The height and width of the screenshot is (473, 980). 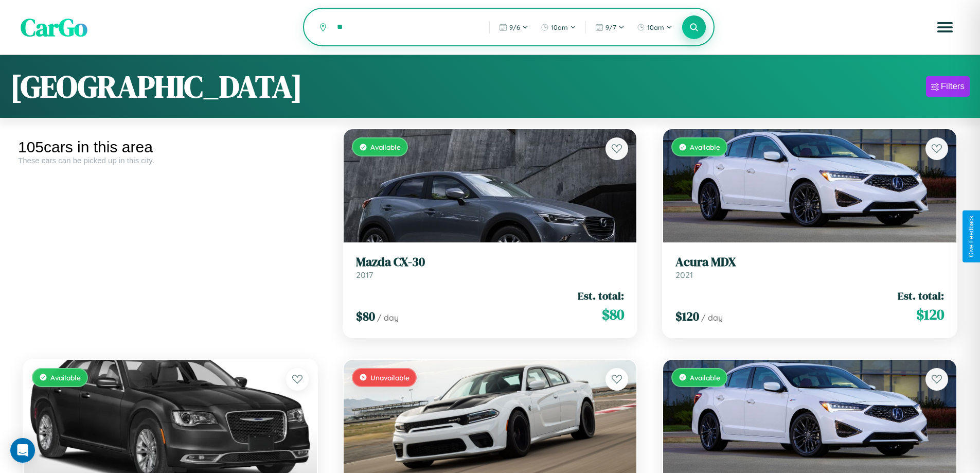 What do you see at coordinates (810, 267) in the screenshot?
I see `a: Acura MDX2021` at bounding box center [810, 267].